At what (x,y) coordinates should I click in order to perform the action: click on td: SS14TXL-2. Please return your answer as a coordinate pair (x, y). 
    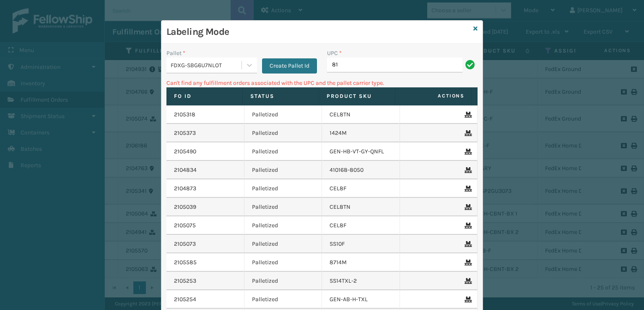
    Looking at the image, I should click on (361, 281).